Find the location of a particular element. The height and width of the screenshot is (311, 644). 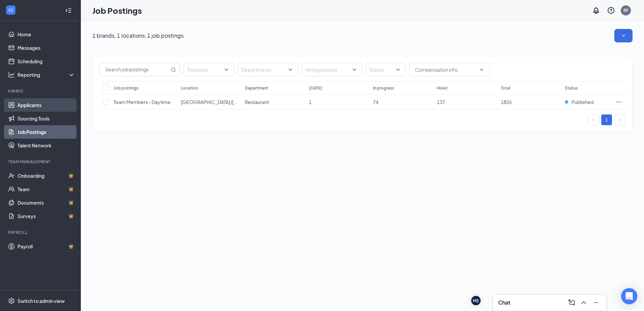

svg: Settings is located at coordinates (11, 301).